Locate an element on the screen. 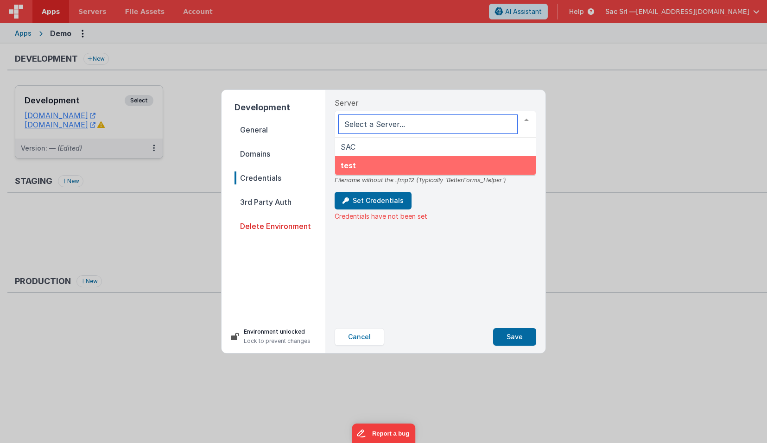  div: Filename without the .fmp12 (Typically 'BetterForms_Helper') is located at coordinates (435, 180).